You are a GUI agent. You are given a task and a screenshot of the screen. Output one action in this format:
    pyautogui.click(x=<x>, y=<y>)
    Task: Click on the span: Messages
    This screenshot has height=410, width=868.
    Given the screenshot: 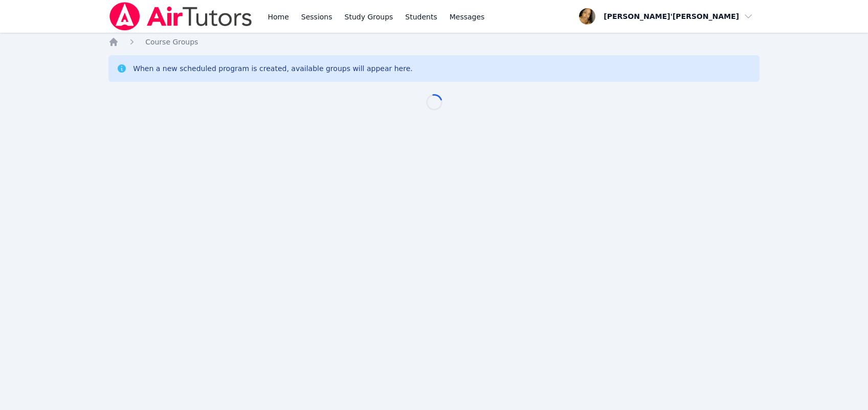 What is the action you would take?
    pyautogui.click(x=467, y=17)
    